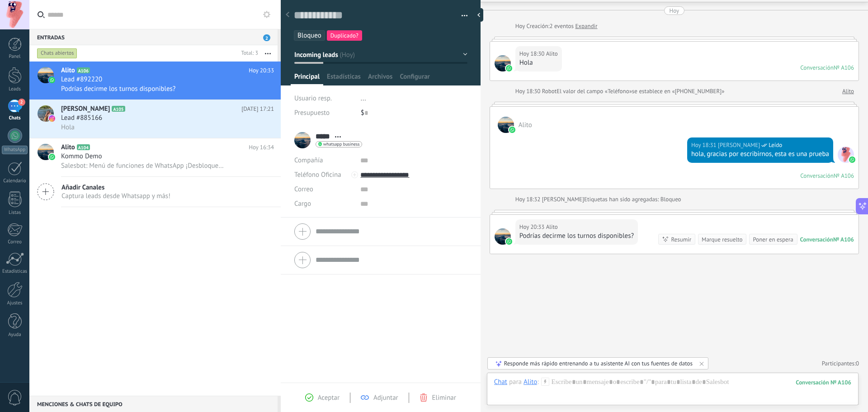 The width and height of the screenshot is (868, 412). What do you see at coordinates (515, 382) in the screenshot?
I see `span: para` at bounding box center [515, 382].